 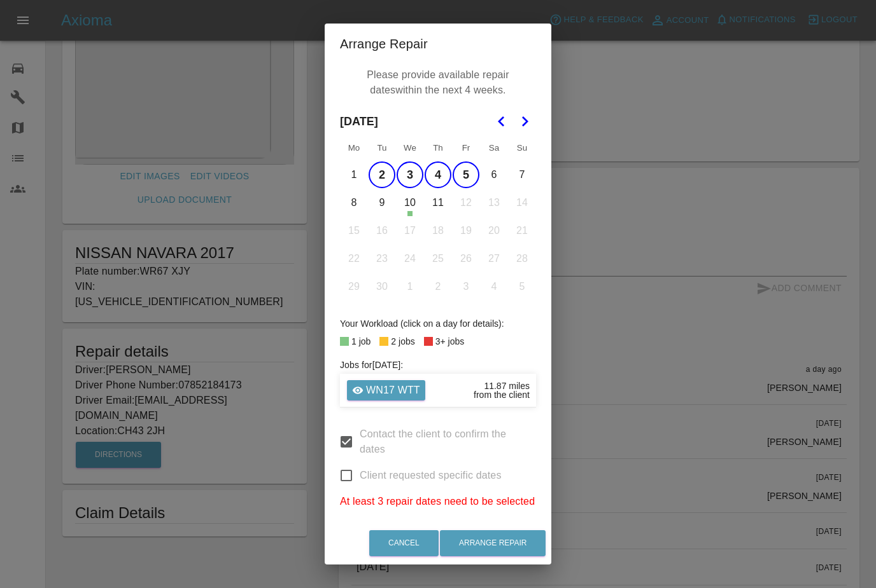 I want to click on button: Sunday, September 21st, 2025, so click(x=522, y=231).